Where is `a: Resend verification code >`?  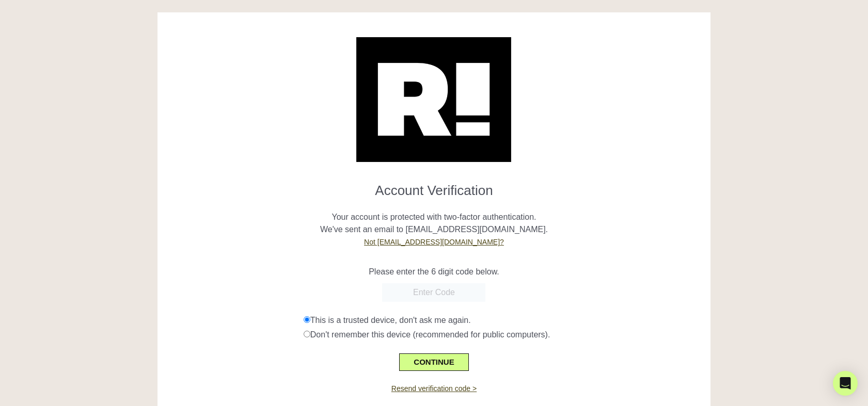
a: Resend verification code > is located at coordinates (433, 389).